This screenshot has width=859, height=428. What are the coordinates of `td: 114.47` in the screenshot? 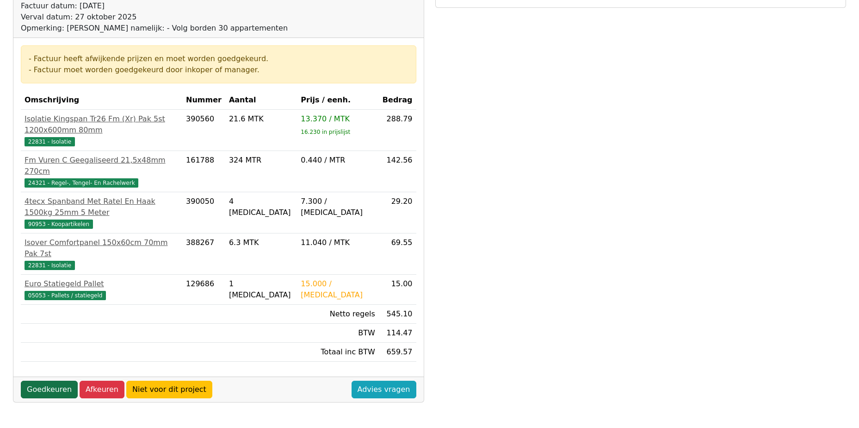 It's located at (397, 333).